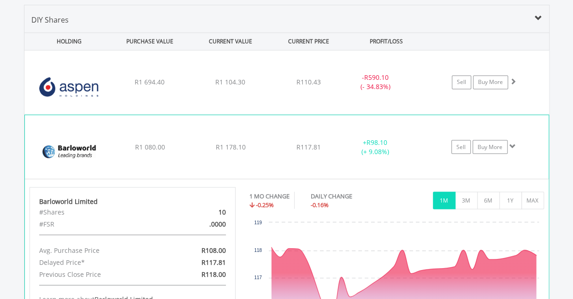  I want to click on div: + (+ 9.08%), so click(375, 146).